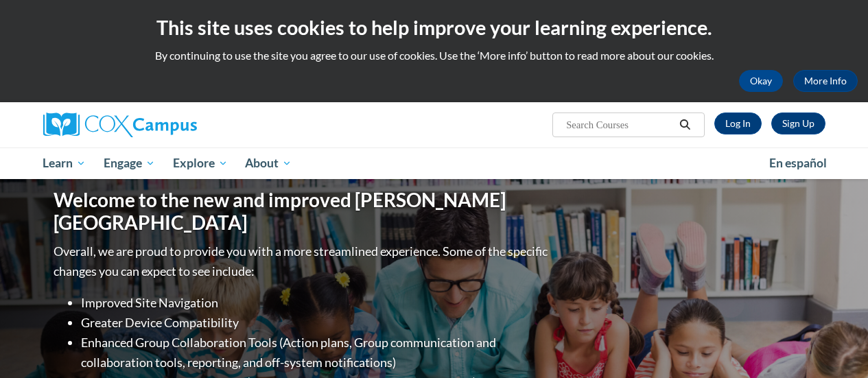 The image size is (868, 378). Describe the element at coordinates (268, 164) in the screenshot. I see `span: About` at that location.